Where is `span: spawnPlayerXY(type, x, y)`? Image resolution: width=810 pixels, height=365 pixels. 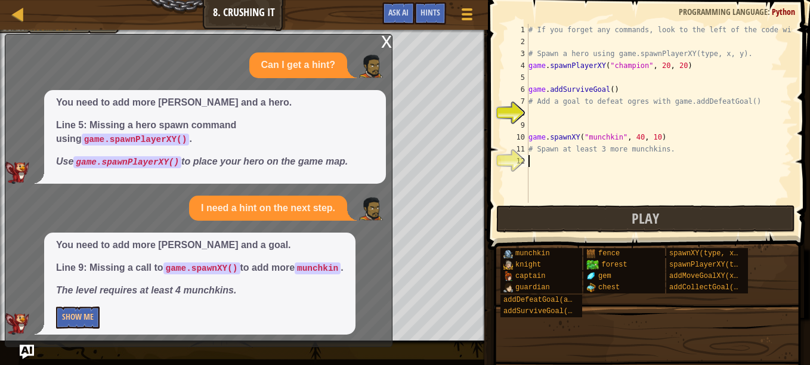 span: spawnPlayerXY(type, x, y) is located at coordinates (723, 265).